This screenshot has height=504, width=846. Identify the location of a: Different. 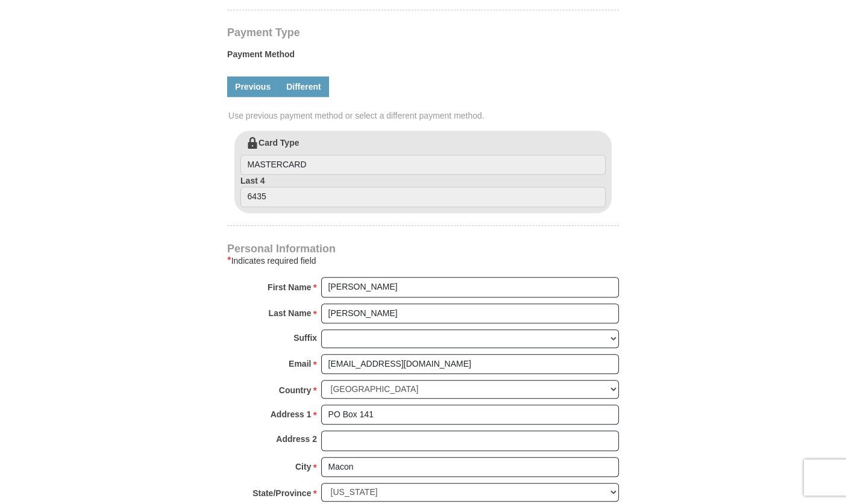
(304, 86).